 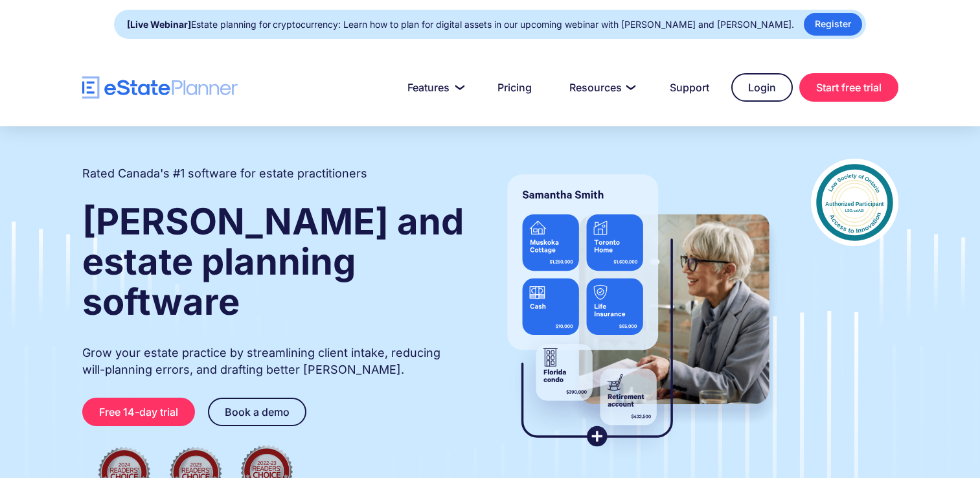 What do you see at coordinates (139, 412) in the screenshot?
I see `a: Free 14-day trial` at bounding box center [139, 412].